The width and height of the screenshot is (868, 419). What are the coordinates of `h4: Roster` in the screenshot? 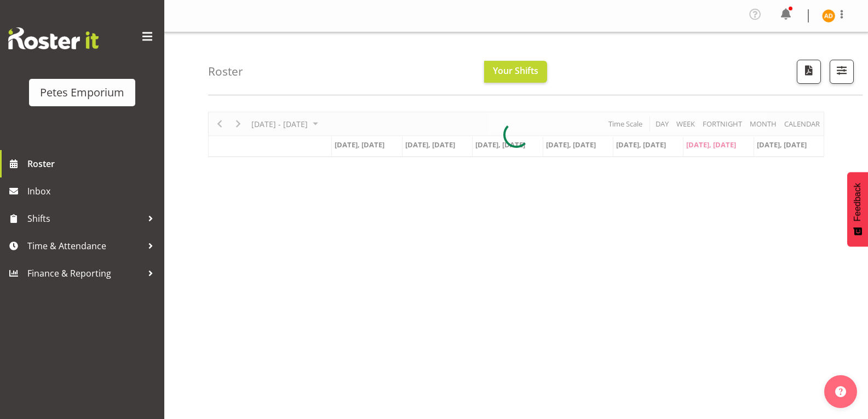 It's located at (226, 71).